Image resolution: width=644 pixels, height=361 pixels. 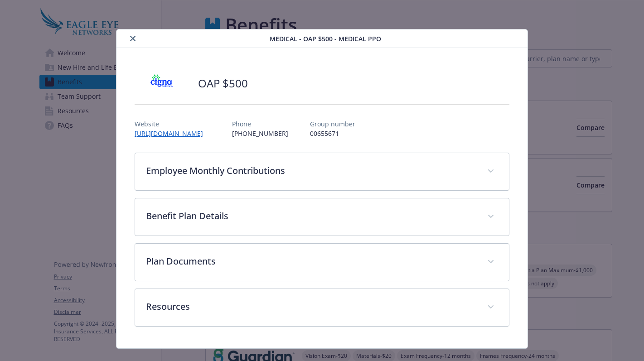 What do you see at coordinates (322, 262) in the screenshot?
I see `div: Plan Documents` at bounding box center [322, 262].